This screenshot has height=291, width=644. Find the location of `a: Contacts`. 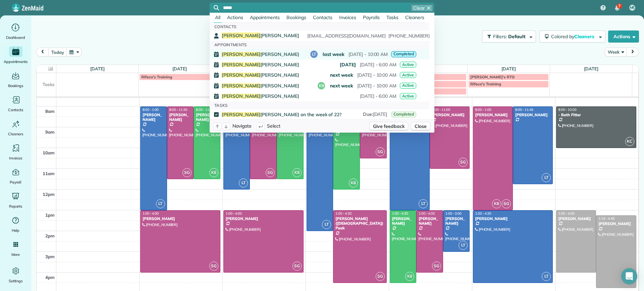

a: Contacts is located at coordinates (15, 104).